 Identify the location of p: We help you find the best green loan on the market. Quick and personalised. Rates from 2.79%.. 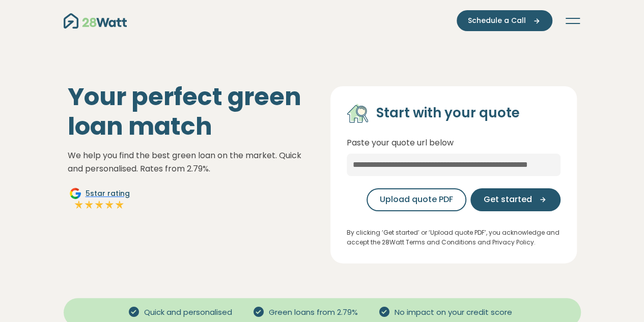
(191, 162).